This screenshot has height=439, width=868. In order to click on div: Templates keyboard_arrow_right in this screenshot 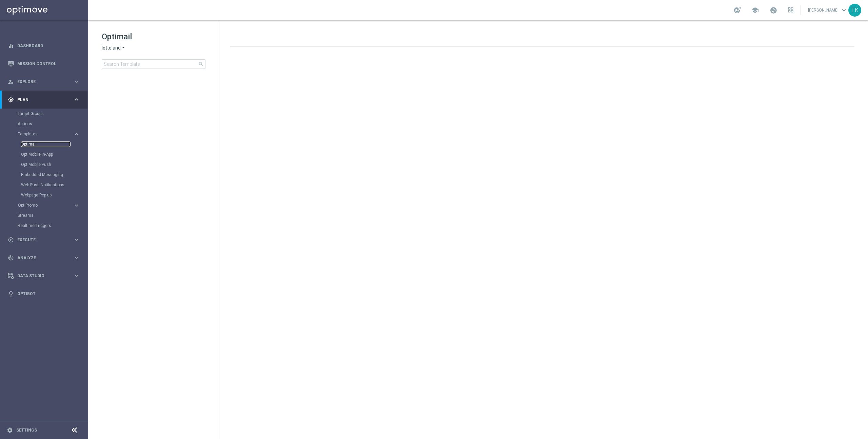, I will do `click(49, 134)`.